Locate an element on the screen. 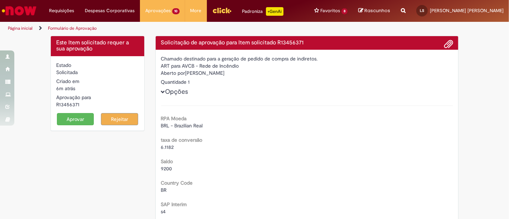  time: 28/08/2025 09:50:28 is located at coordinates (65, 88).